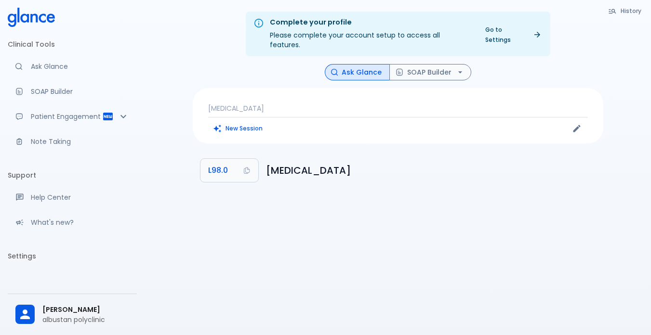 Image resolution: width=651 pixels, height=335 pixels. I want to click on div: Patient Reports & Referrals, so click(72, 117).